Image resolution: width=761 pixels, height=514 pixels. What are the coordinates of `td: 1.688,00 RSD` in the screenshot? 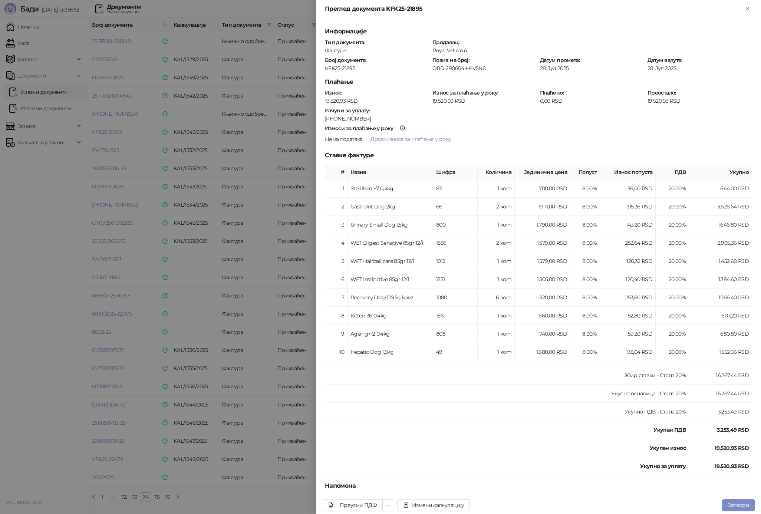 It's located at (543, 352).